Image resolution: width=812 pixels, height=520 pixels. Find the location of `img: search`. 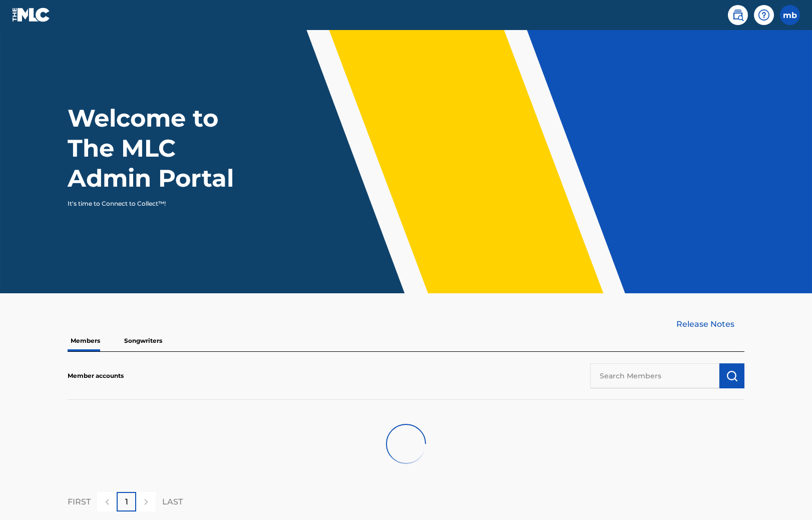

img: search is located at coordinates (738, 15).